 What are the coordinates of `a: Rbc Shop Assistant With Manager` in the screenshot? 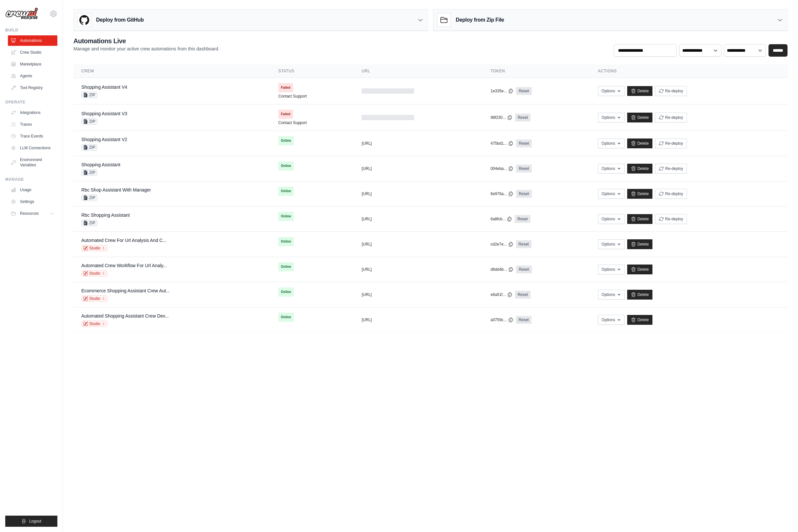 It's located at (116, 190).